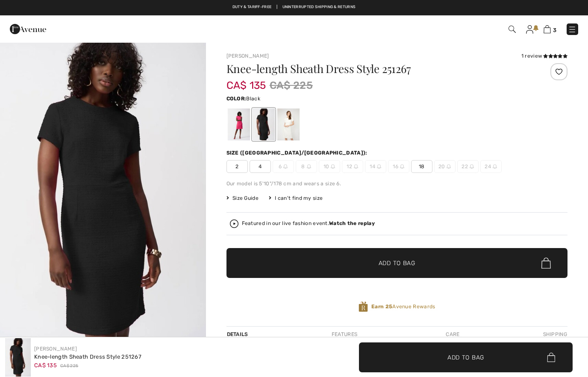 This screenshot has width=588, height=377. Describe the element at coordinates (546, 263) in the screenshot. I see `img: Bag.svg` at that location.